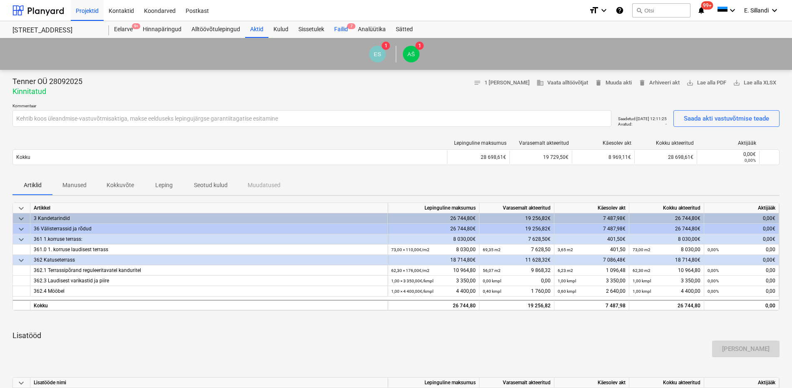 The width and height of the screenshot is (792, 388). What do you see at coordinates (410, 270) in the screenshot?
I see `small: 62,30 × 176,00€ / m2` at bounding box center [410, 270].